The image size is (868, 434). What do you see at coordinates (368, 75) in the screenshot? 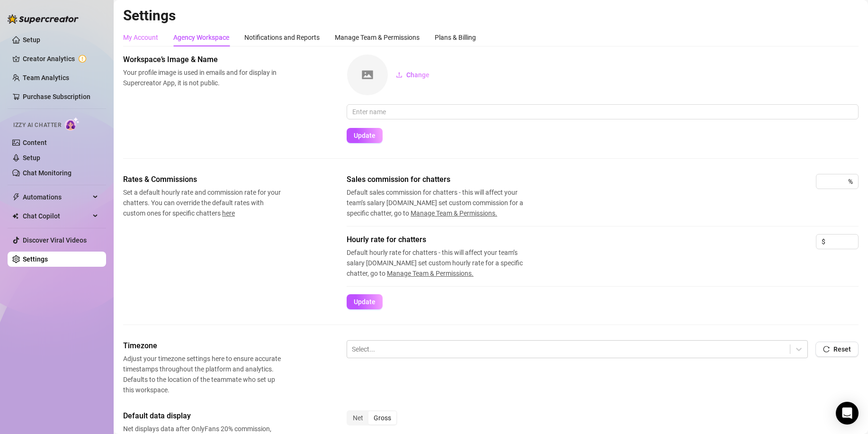
I see `img: square-placeholder.png` at bounding box center [368, 75].